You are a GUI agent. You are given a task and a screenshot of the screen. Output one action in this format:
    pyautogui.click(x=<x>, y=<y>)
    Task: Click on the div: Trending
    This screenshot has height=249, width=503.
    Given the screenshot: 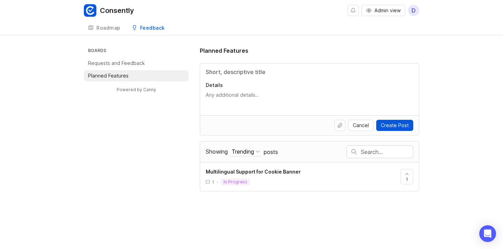 What is the action you would take?
    pyautogui.click(x=243, y=152)
    